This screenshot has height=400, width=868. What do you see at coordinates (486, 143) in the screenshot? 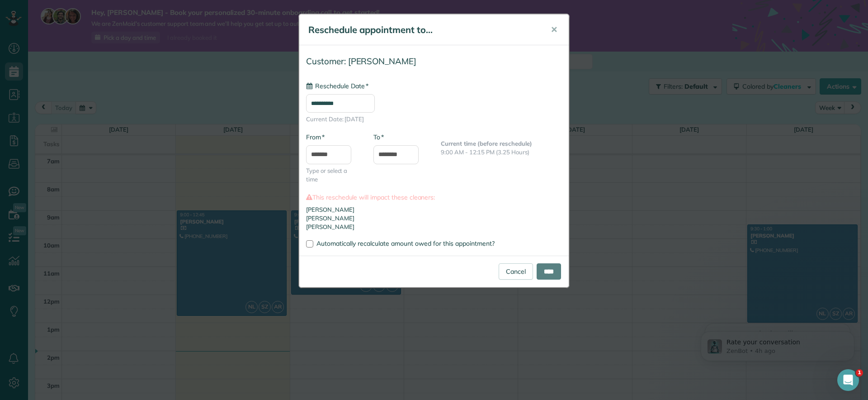
I see `b: Current time (before reschedule)` at bounding box center [486, 143].